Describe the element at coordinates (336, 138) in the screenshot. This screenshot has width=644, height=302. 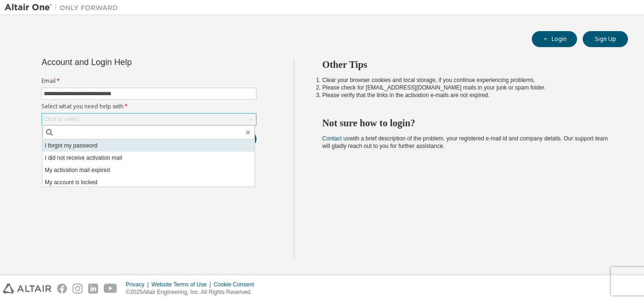
I see `a: Contact us` at that location.